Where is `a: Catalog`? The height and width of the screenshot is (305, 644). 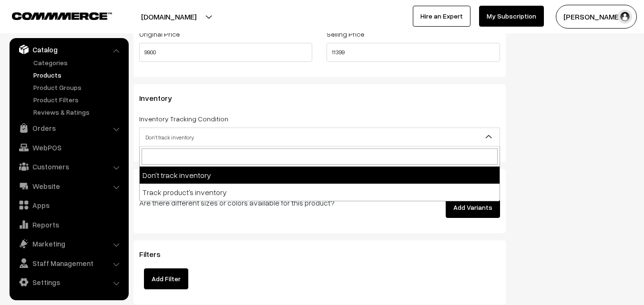 a: Catalog is located at coordinates (69, 50).